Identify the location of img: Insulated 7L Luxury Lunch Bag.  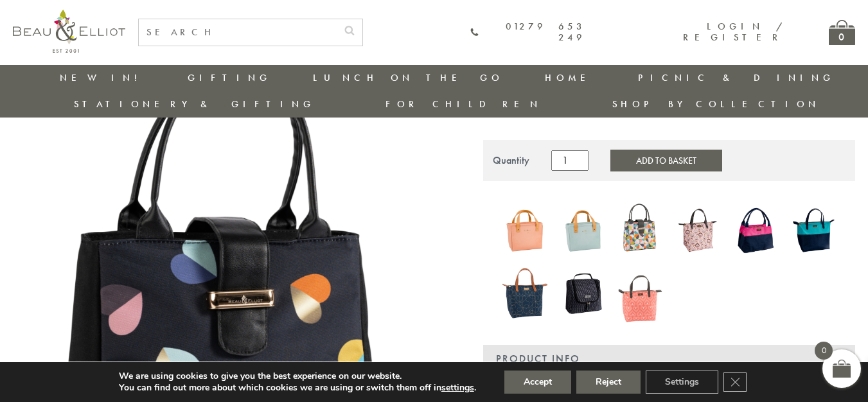
(640, 293).